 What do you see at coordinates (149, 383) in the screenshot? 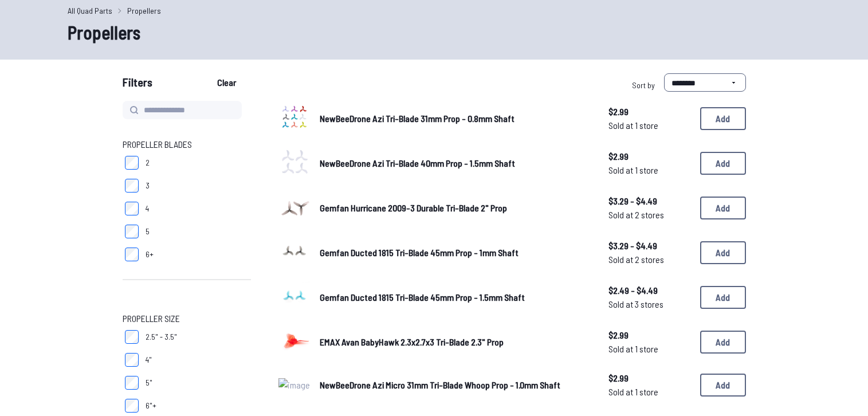
I see `span: 5"` at bounding box center [149, 383].